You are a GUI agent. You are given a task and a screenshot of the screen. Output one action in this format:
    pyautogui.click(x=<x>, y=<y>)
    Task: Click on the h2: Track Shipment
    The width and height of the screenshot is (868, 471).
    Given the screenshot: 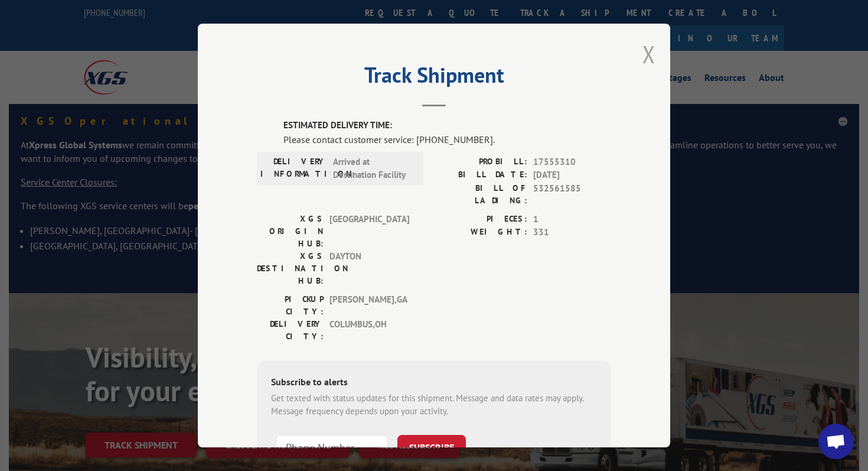 What is the action you would take?
    pyautogui.click(x=434, y=78)
    